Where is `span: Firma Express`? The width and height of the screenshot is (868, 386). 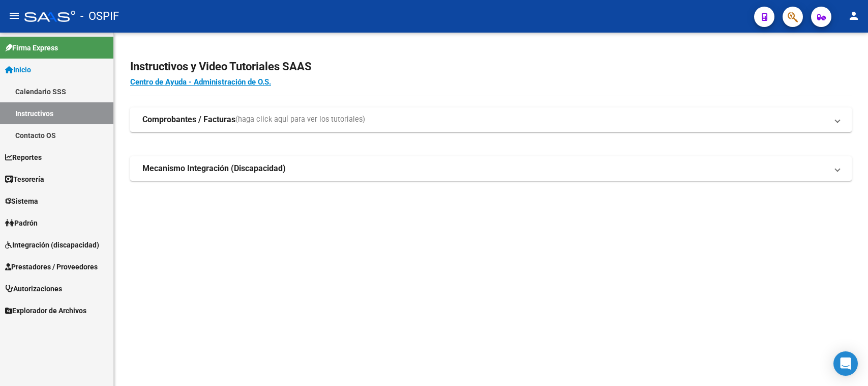
span: Firma Express is located at coordinates (32, 48).